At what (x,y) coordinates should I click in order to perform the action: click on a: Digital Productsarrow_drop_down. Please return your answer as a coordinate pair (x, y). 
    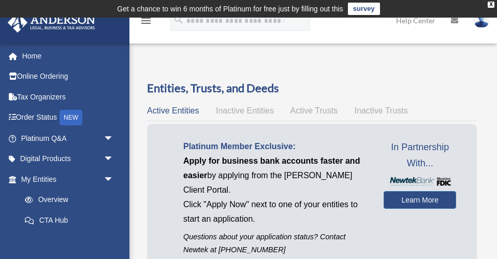
    Looking at the image, I should click on (68, 159).